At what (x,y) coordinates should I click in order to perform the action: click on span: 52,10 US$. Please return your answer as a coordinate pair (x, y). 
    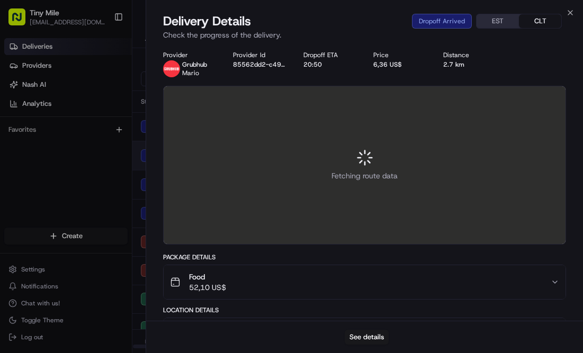
    Looking at the image, I should click on (208, 288).